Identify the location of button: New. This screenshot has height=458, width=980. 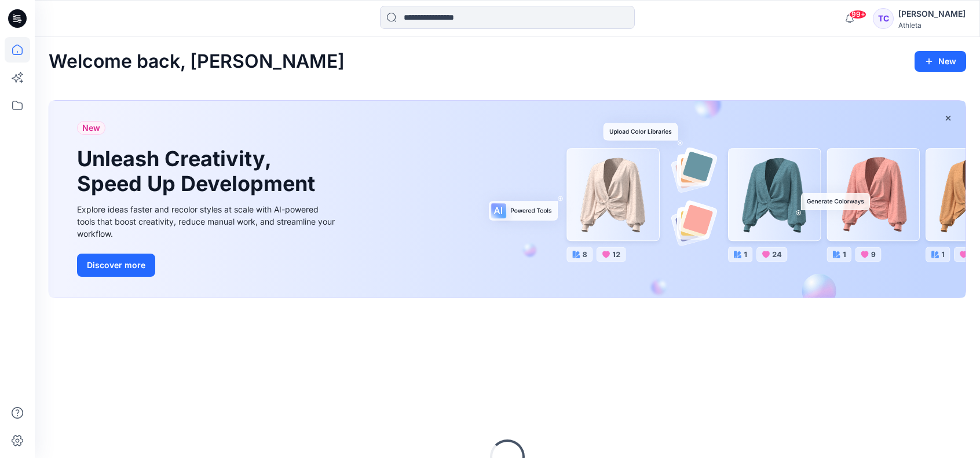
(940, 61).